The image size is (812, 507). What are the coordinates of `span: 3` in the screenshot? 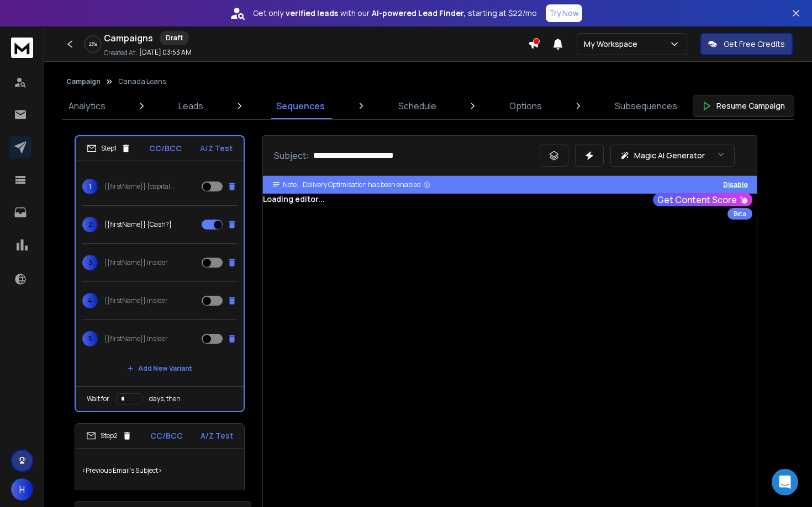 It's located at (90, 263).